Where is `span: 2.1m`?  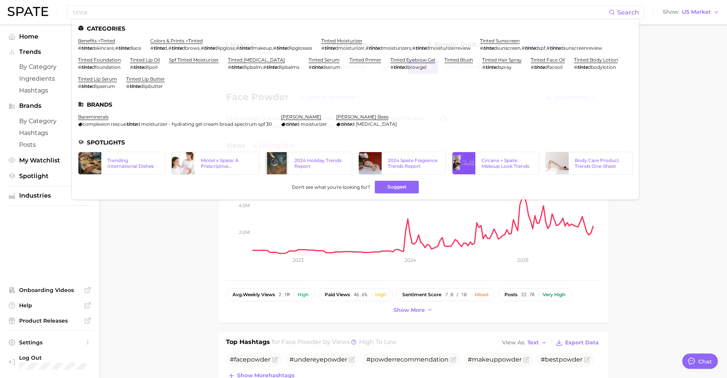 span: 2.1m is located at coordinates (284, 295).